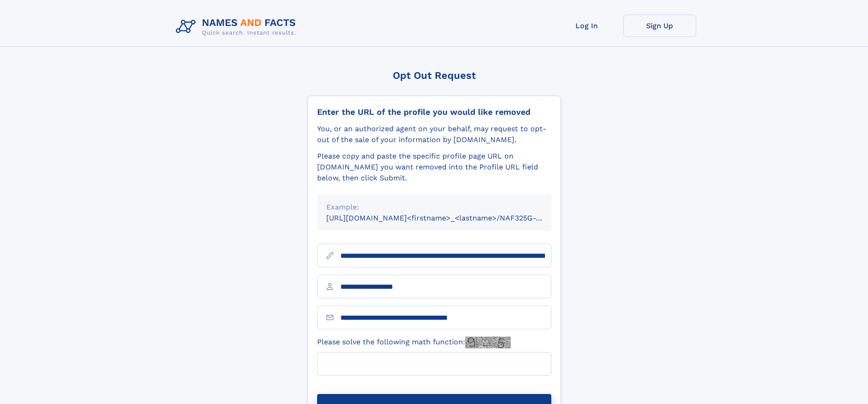  Describe the element at coordinates (587, 25) in the screenshot. I see `a: Log In` at that location.